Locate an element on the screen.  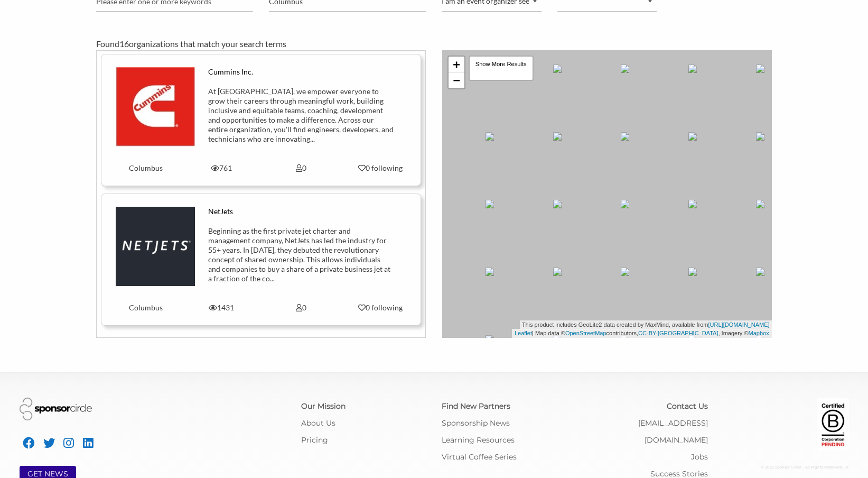
a: Pricing is located at coordinates (314, 440).